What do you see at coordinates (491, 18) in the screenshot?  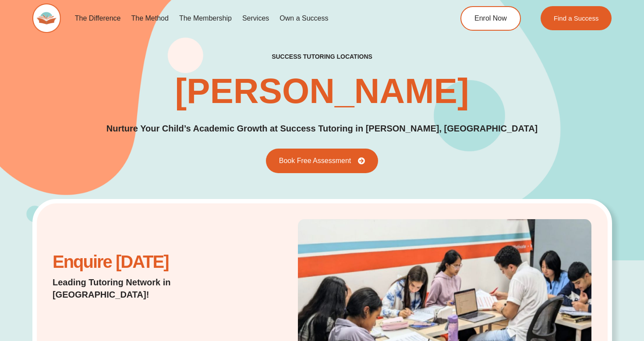 I see `span: Enrol Now` at bounding box center [491, 18].